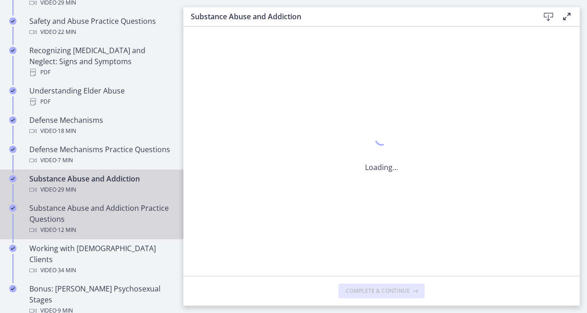 Image resolution: width=587 pixels, height=313 pixels. Describe the element at coordinates (378, 291) in the screenshot. I see `span: Complete & continue` at that location.